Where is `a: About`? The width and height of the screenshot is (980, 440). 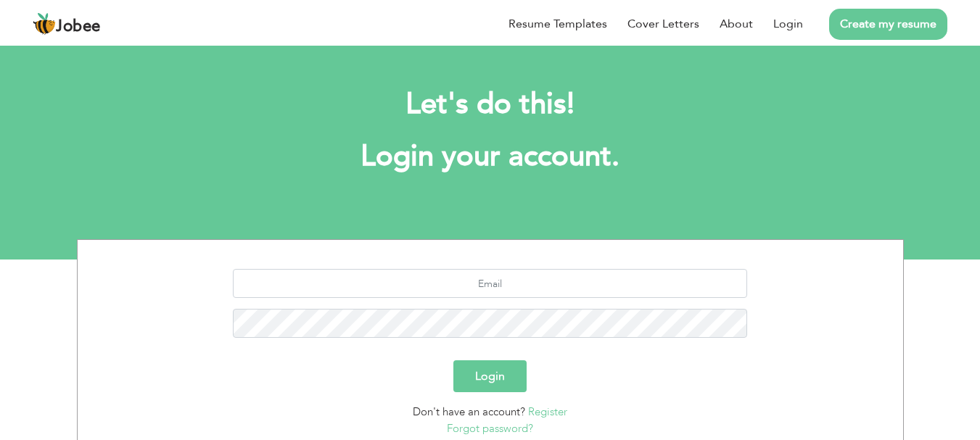
a: About is located at coordinates (736, 24).